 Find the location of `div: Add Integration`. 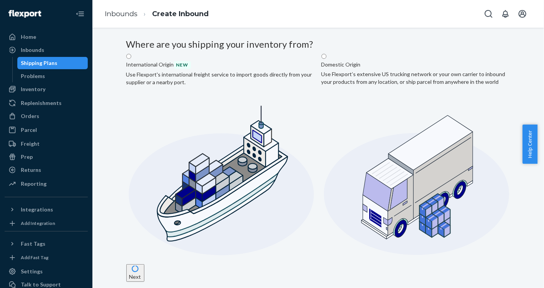

div: Add Integration is located at coordinates (38, 223).